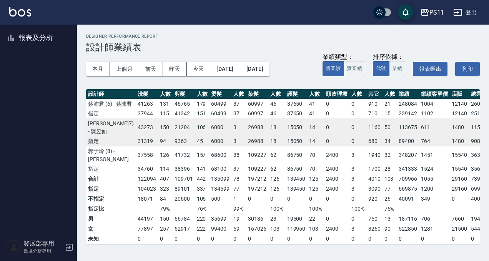 Image resolution: width=489 pixels, height=261 pixels. I want to click on td: 109227, so click(257, 169).